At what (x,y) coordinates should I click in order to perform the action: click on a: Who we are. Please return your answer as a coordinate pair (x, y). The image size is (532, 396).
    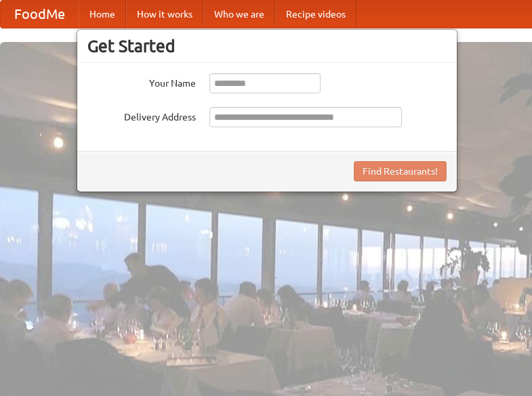
    Looking at the image, I should click on (239, 14).